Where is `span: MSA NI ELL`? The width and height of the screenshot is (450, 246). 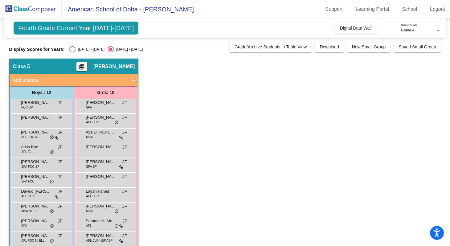
span: MSA NI ELL is located at coordinates (30, 211).